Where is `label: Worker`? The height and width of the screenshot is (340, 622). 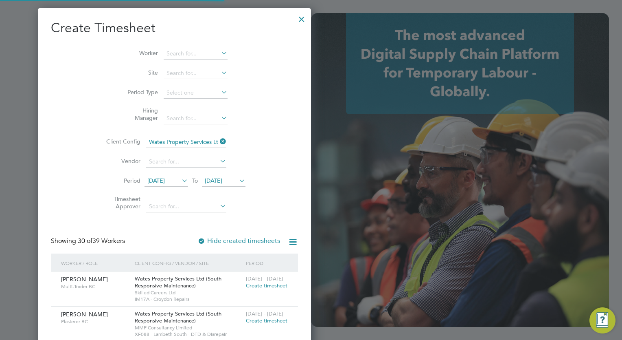 label: Worker is located at coordinates (140, 53).